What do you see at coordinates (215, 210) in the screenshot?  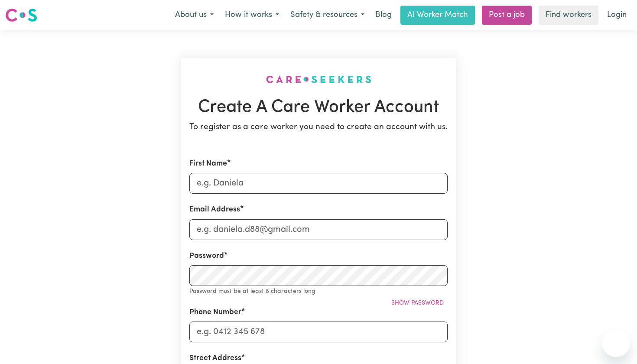 I see `label: Email Address` at bounding box center [215, 210].